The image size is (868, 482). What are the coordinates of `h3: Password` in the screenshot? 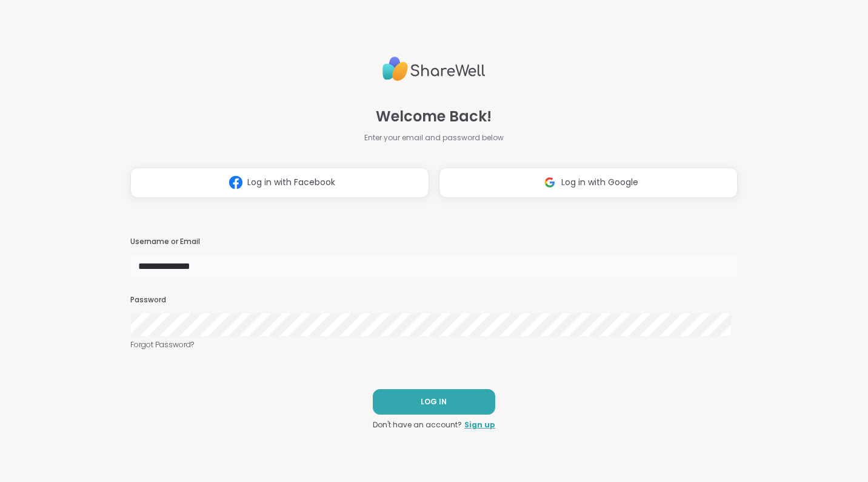 It's located at (434, 300).